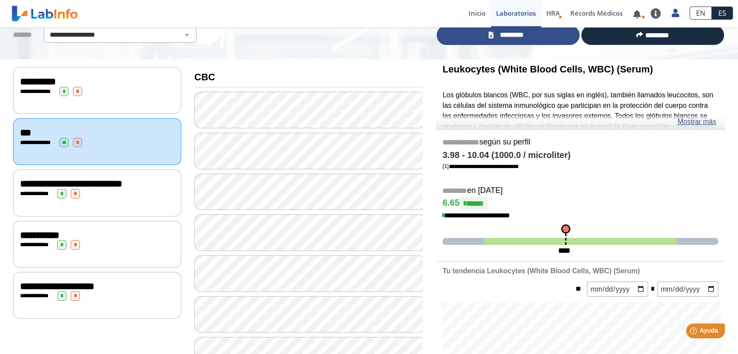 This screenshot has width=738, height=354. I want to click on span: Ayuda, so click(48, 10).